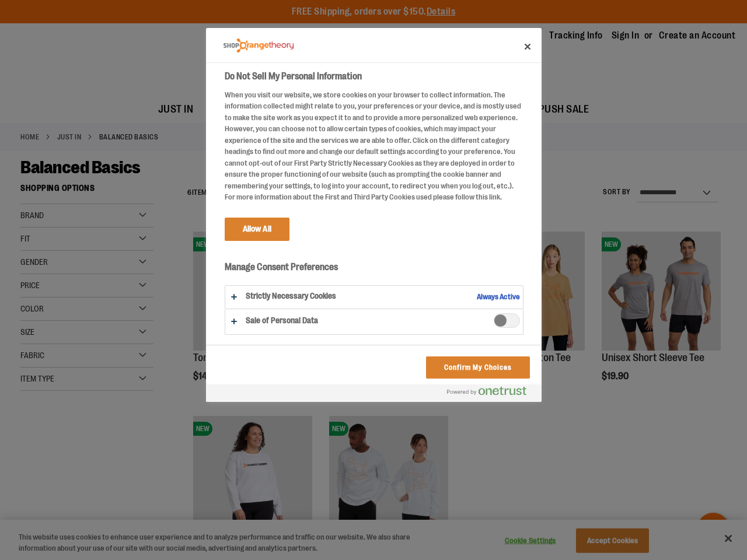 The image size is (747, 560). Describe the element at coordinates (374, 270) in the screenshot. I see `h3: Manage Consent Preferences` at that location.